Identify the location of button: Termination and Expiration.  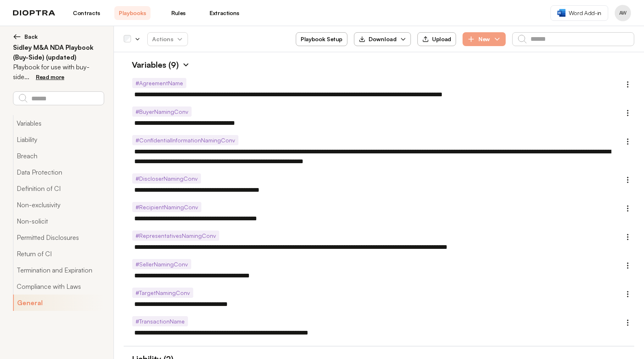
(58, 269).